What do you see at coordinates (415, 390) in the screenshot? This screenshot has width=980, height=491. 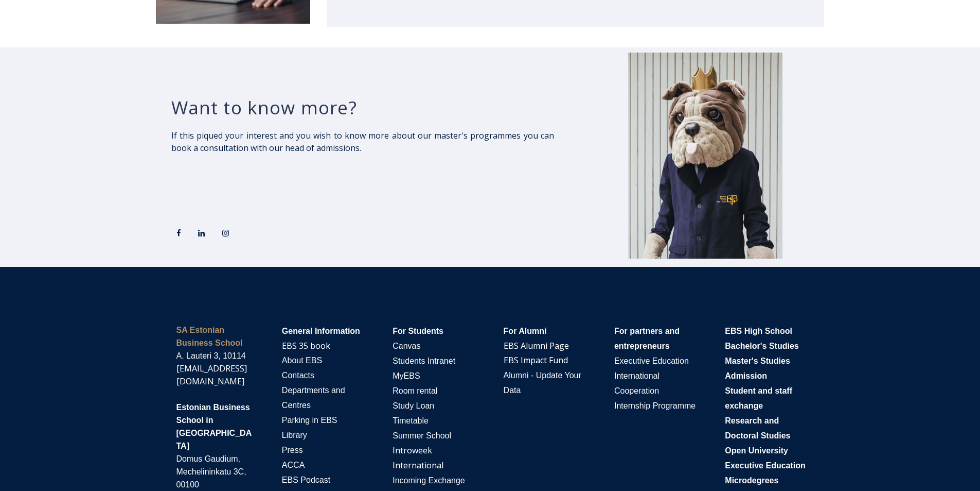 I see `span: Room rental` at bounding box center [415, 390].